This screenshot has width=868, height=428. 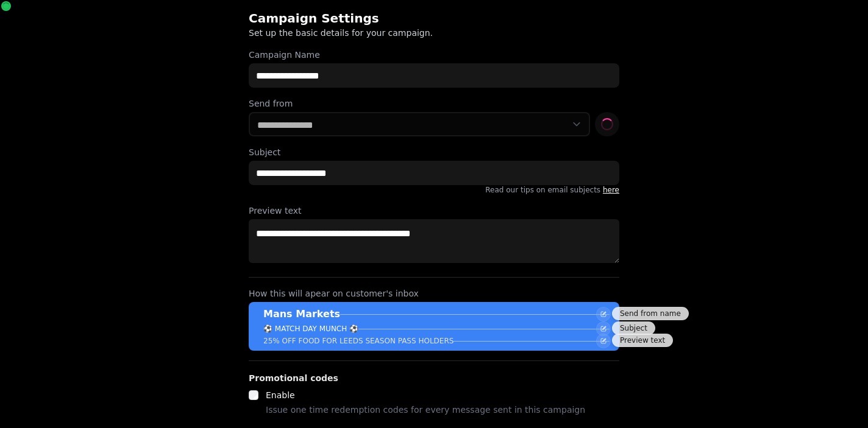 I want to click on p: Read our tips on email subjects, so click(x=434, y=190).